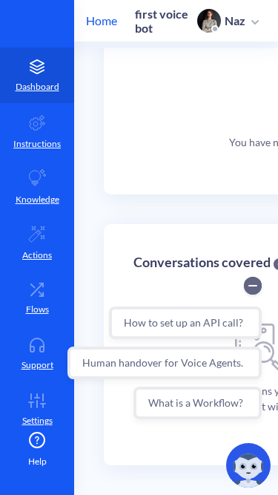  I want to click on button: Collapse conversation starters, so click(191, 18).